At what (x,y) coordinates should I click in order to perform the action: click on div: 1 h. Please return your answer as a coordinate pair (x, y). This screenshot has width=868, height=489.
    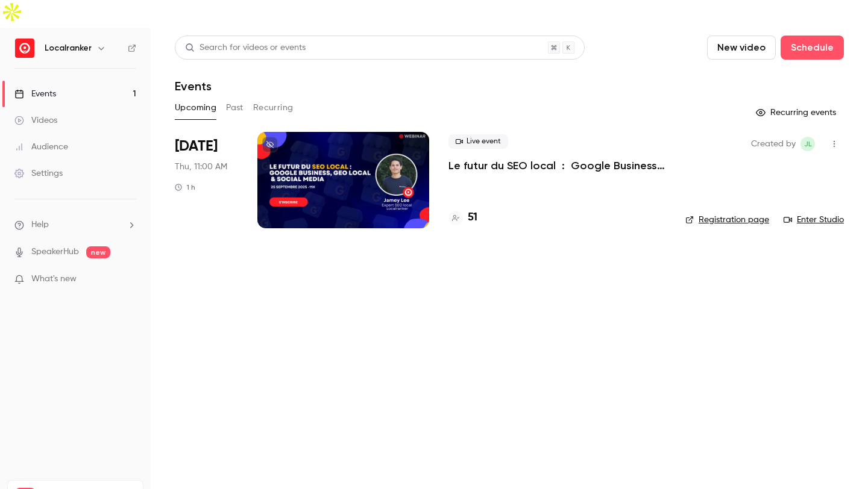
    Looking at the image, I should click on (185, 187).